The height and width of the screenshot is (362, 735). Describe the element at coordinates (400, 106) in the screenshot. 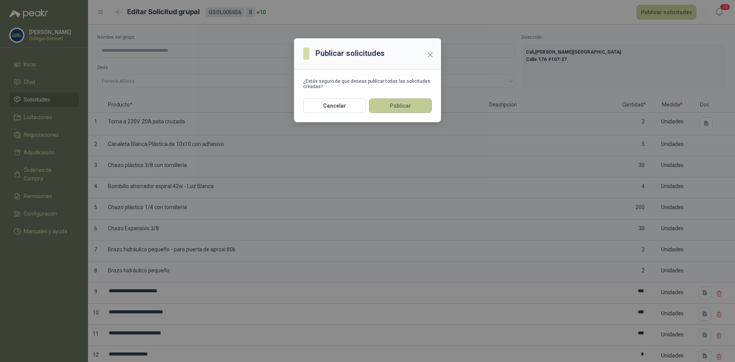

I see `button: Publicar` at that location.